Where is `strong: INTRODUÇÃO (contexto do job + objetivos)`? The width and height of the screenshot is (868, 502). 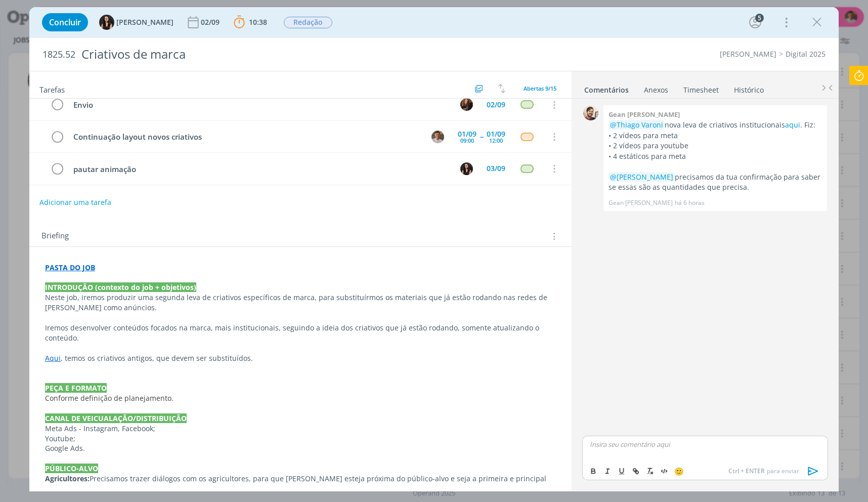
strong: INTRODUÇÃO (contexto do job + objetivos) is located at coordinates (121, 287).